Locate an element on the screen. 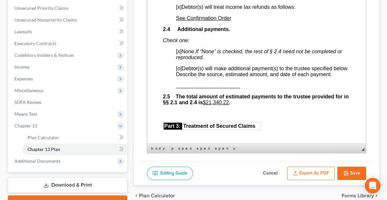  a: Executory Contracts is located at coordinates (68, 43).